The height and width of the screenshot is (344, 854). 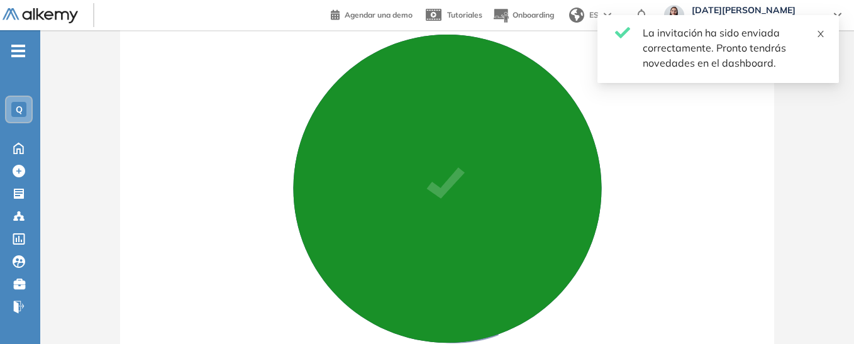 I want to click on span: Tutoriales, so click(x=465, y=14).